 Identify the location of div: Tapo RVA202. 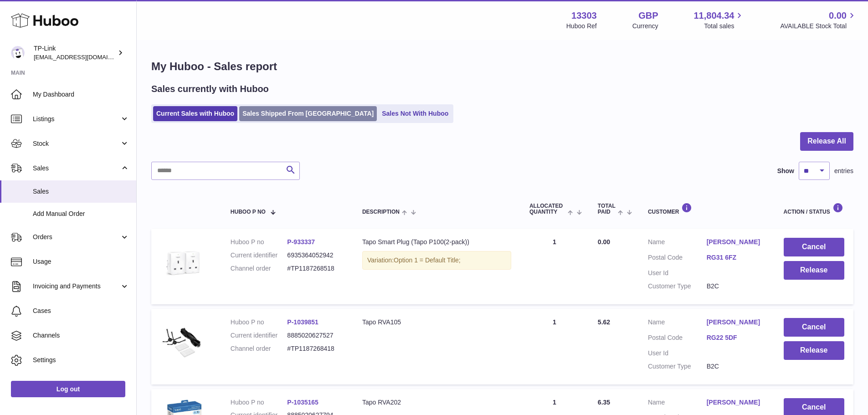
(437, 402).